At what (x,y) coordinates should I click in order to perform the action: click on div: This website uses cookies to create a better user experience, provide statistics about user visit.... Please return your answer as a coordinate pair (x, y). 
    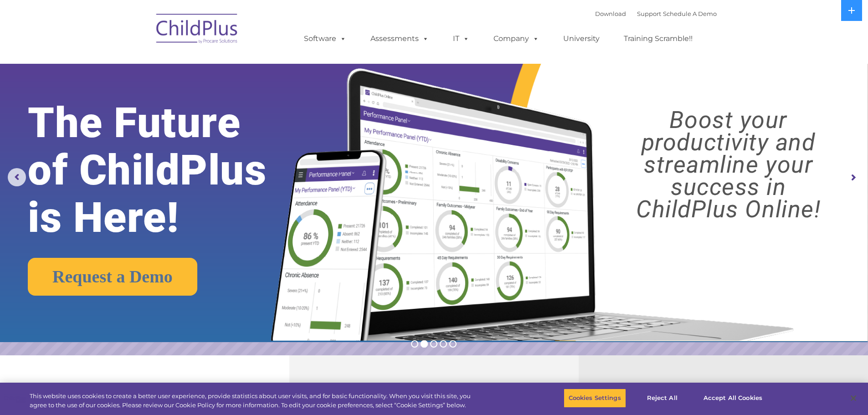
    Looking at the image, I should click on (253, 400).